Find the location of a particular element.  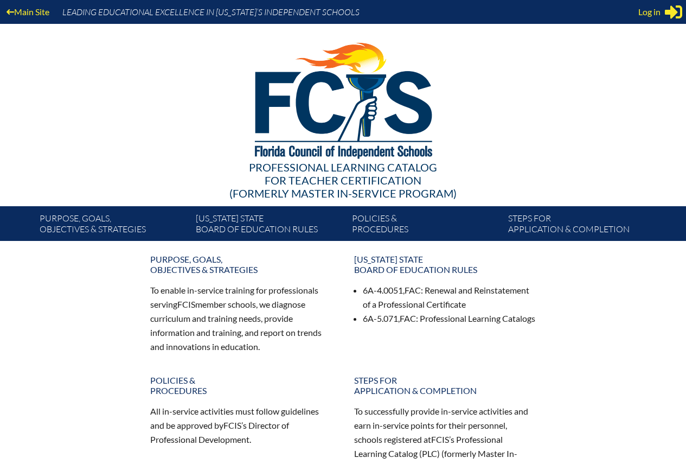

li: 6A-5.071, : Professional Learning Catalogs is located at coordinates (450, 318).